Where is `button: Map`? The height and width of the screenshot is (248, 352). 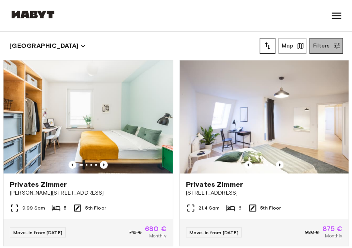
button: Map is located at coordinates (292, 46).